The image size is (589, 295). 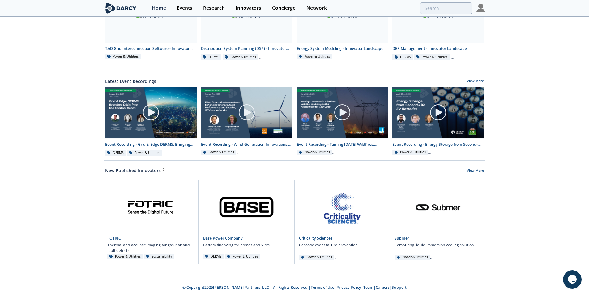 I want to click on div: T&D Grid Interconnection Software - Innovator Landscape, so click(x=151, y=49).